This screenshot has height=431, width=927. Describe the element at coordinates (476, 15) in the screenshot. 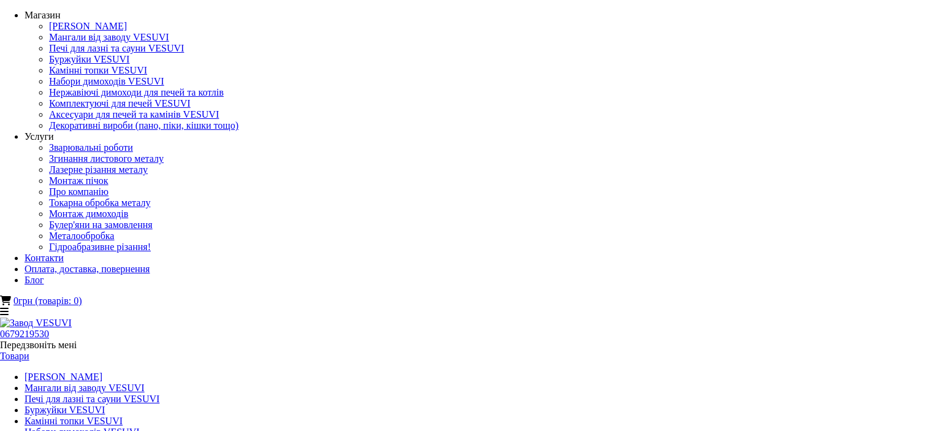

I see `div: Магазин` at that location.